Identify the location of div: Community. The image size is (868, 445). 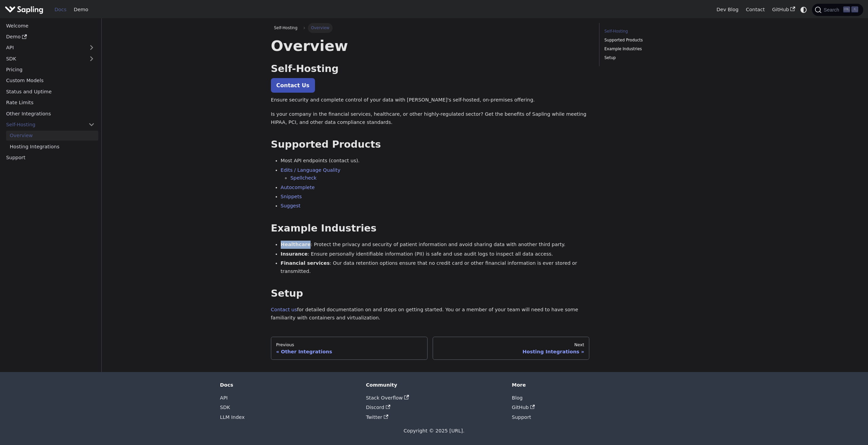
(434, 385).